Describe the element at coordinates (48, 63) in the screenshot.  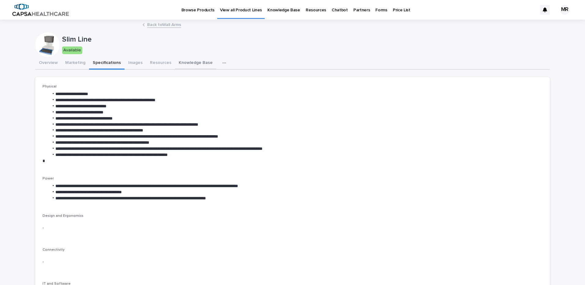
I see `button: Overview` at that location.